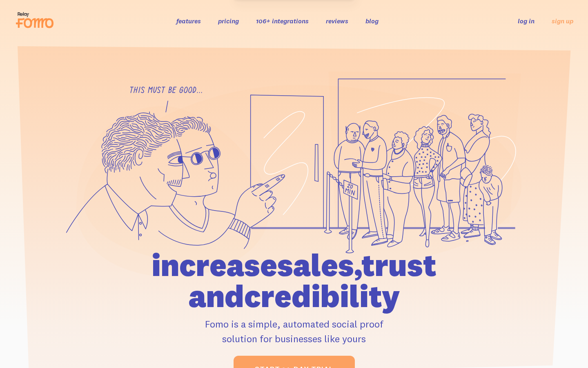  Describe the element at coordinates (526, 21) in the screenshot. I see `a: log in` at that location.